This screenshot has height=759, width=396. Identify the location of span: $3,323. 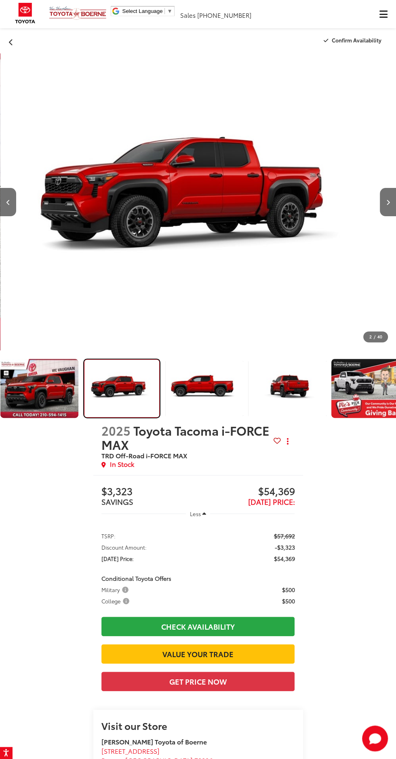
(149, 492).